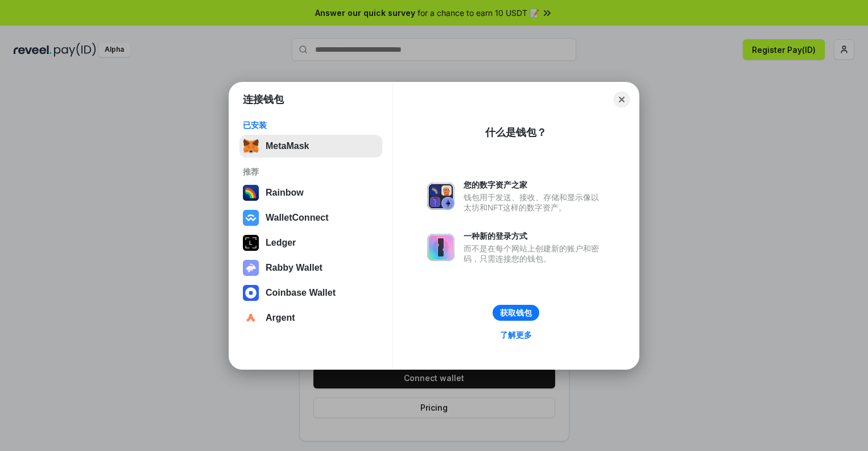 This screenshot has height=451, width=868. Describe the element at coordinates (516, 335) in the screenshot. I see `a: 了解更多` at that location.